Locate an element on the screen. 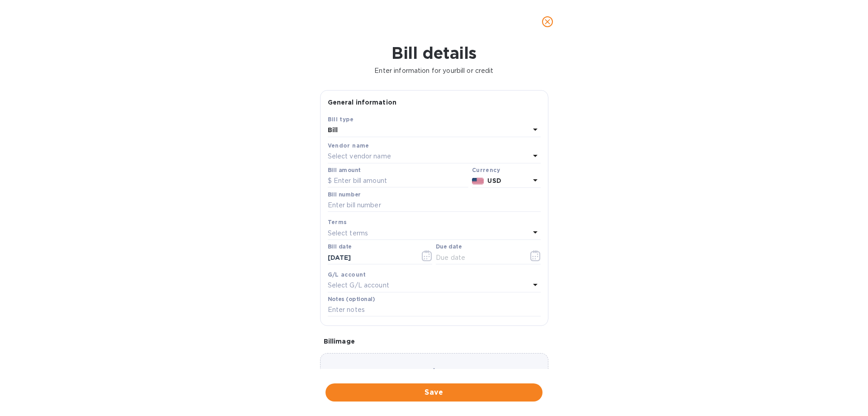 The image size is (868, 416). b: Vendor name is located at coordinates (349, 145).